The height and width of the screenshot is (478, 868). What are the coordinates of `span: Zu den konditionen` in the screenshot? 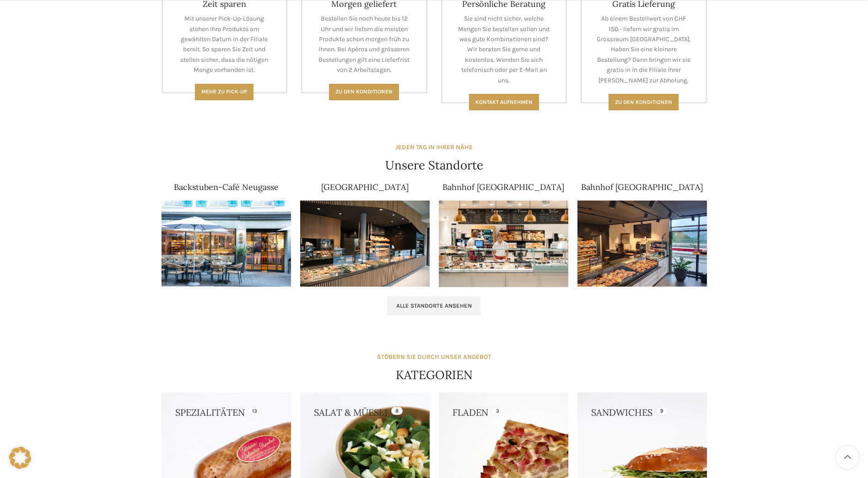 It's located at (643, 102).